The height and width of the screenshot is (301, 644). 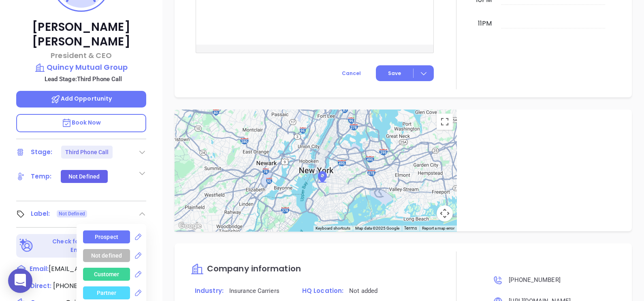 I want to click on span: Industry:, so click(x=209, y=290).